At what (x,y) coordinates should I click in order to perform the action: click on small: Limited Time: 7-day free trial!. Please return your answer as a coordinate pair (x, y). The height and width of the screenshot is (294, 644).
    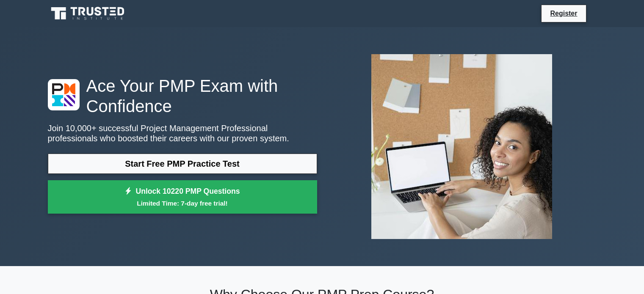
    Looking at the image, I should click on (183, 203).